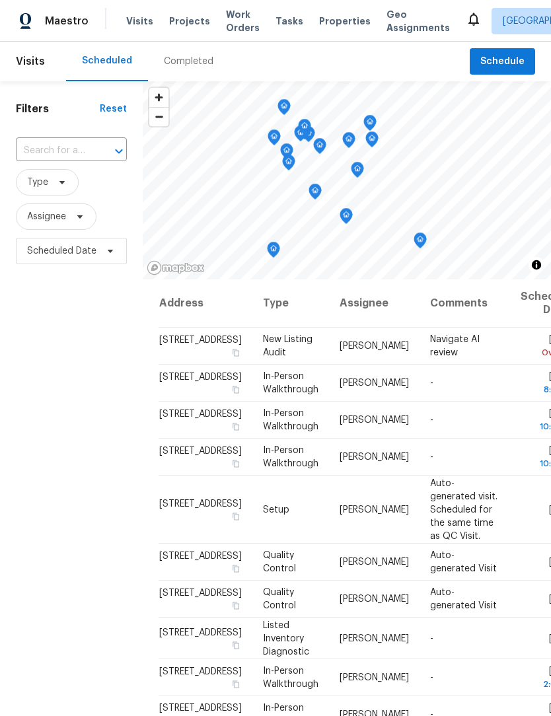 This screenshot has height=716, width=551. What do you see at coordinates (287, 346) in the screenshot?
I see `span: New Listing Audit` at bounding box center [287, 346].